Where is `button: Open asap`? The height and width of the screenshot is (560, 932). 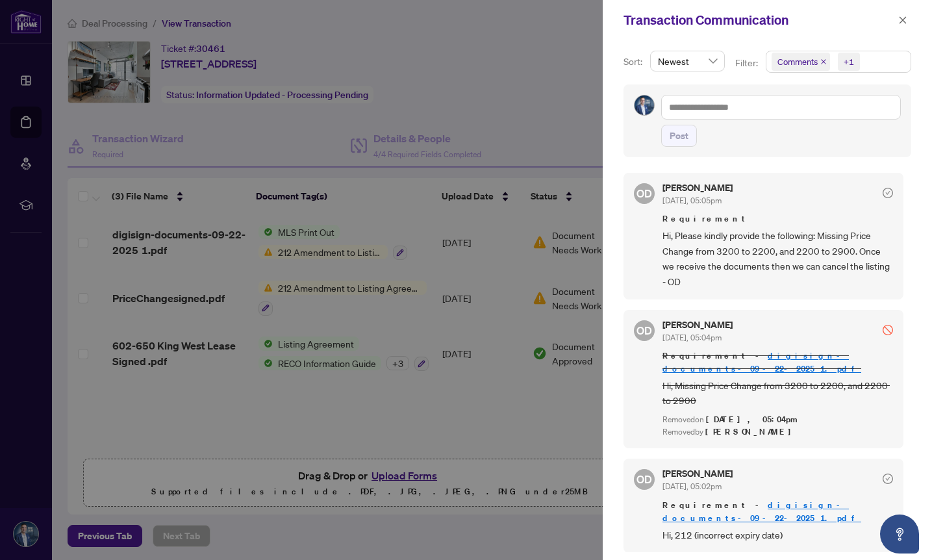
button: Open asap is located at coordinates (900, 533).